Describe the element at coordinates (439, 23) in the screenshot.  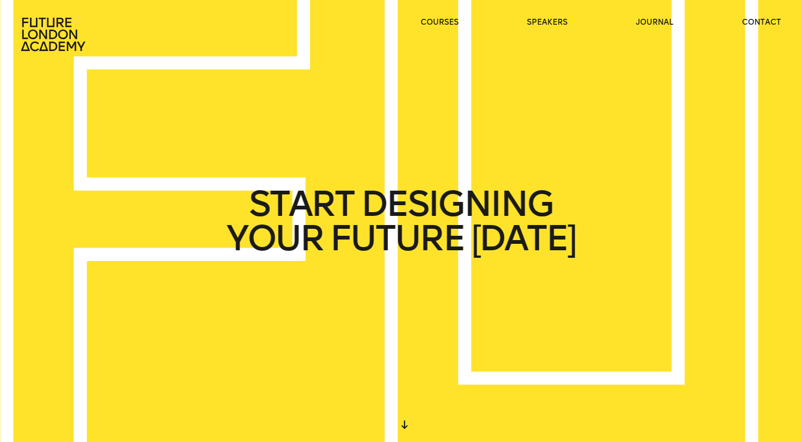
I see `a: courses` at that location.